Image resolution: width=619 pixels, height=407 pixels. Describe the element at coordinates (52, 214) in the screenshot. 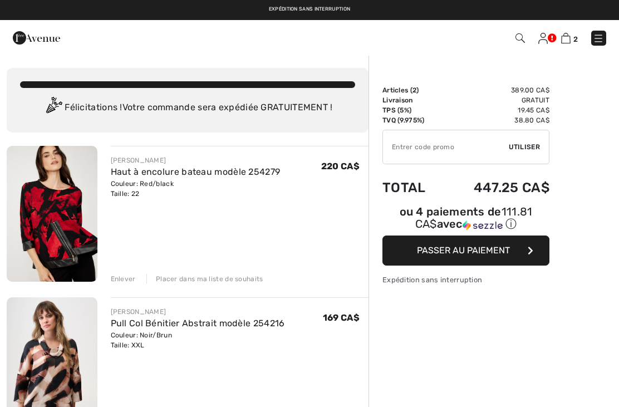

I see `img: Haut à encolure bateau modèle 254279` at that location.